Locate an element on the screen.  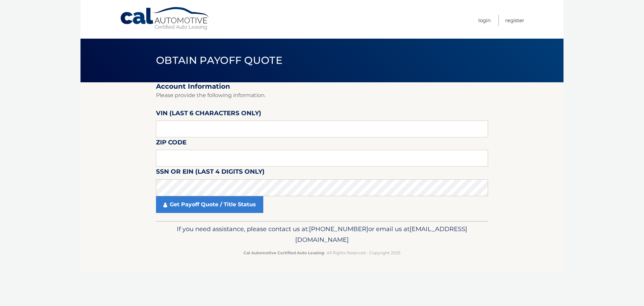
p: If you need assistance, please contact us at: or email us at is located at coordinates (322, 235).